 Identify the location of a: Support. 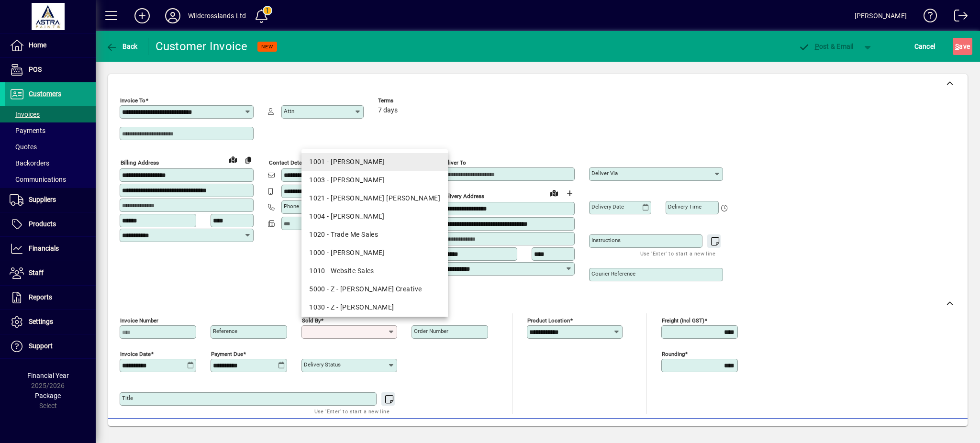
(50, 346).